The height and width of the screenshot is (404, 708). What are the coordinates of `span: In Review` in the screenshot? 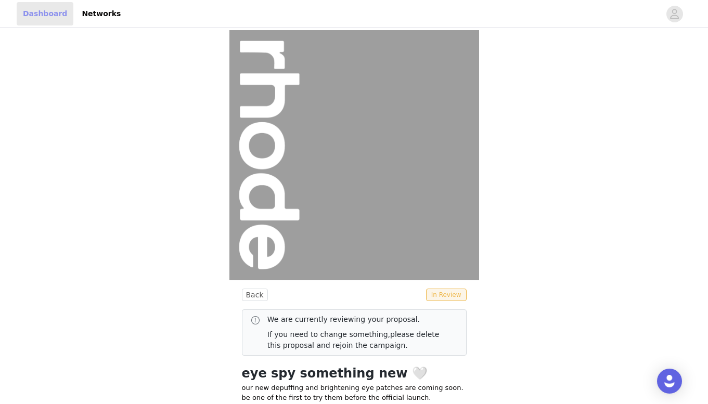 It's located at (447, 295).